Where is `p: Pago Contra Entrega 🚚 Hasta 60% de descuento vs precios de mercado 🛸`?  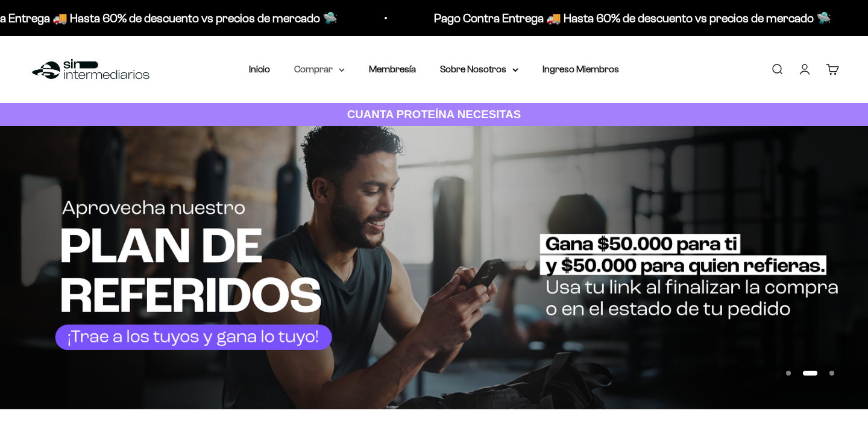
p: Pago Contra Entrega 🚚 Hasta 60% de descuento vs precios de mercado 🛸 is located at coordinates (630, 18).